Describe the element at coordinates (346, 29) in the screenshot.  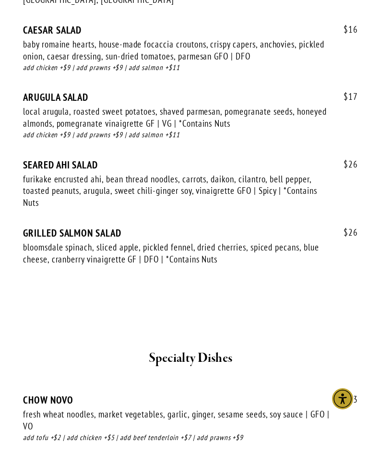
I see `span: 16` at that location.